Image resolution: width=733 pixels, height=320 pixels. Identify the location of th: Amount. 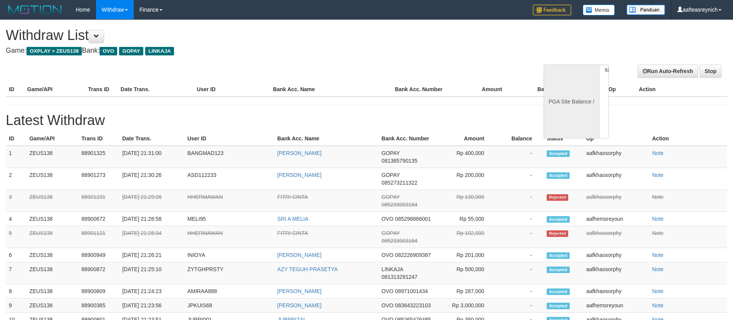
(483, 89).